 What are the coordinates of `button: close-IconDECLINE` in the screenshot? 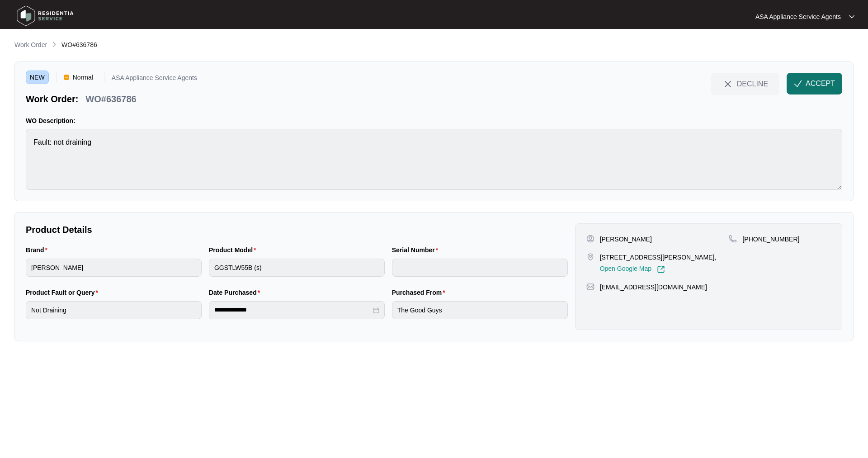 It's located at (745, 84).